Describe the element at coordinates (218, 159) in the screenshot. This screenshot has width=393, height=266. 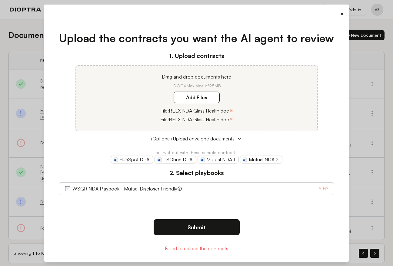
I see `a: Mutual NDA 1` at that location.